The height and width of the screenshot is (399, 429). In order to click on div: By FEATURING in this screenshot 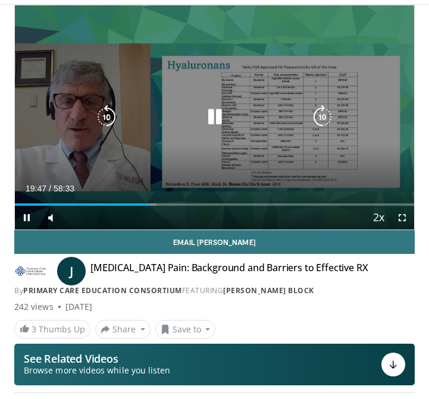, I will do `click(214, 291)`.